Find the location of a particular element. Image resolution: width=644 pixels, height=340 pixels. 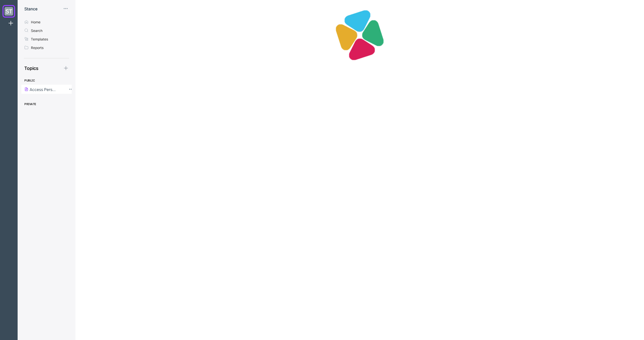

div: Topics is located at coordinates (30, 68).